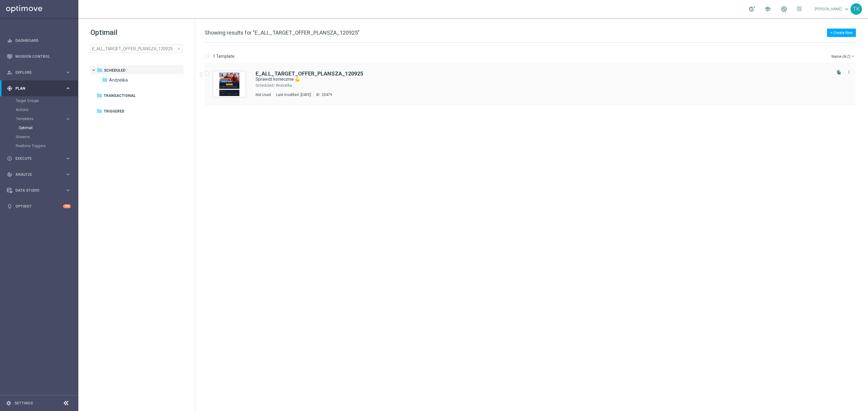 The width and height of the screenshot is (868, 411). I want to click on button: track_changes Analyze keyboard_arrow_right, so click(39, 174).